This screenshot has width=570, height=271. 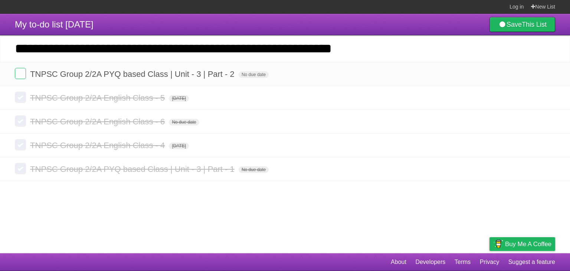 What do you see at coordinates (98, 145) in the screenshot?
I see `span: TNPSC Group 2/2A English Class - 4` at bounding box center [98, 145].